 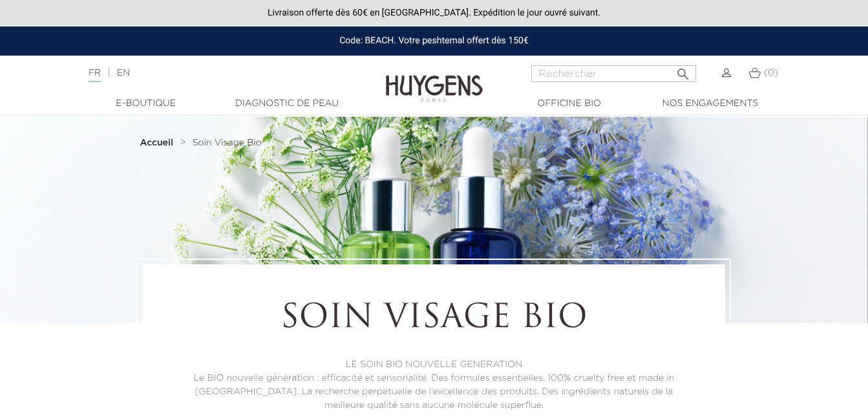 I want to click on a: Diagnostic de peau, so click(x=287, y=104).